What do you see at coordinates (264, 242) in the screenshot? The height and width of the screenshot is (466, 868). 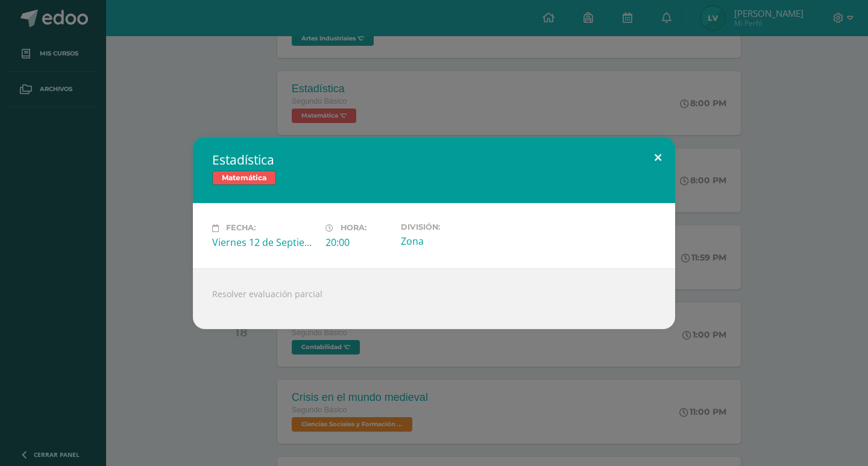 I see `div: Viernes 12 de Septiembre` at bounding box center [264, 242].